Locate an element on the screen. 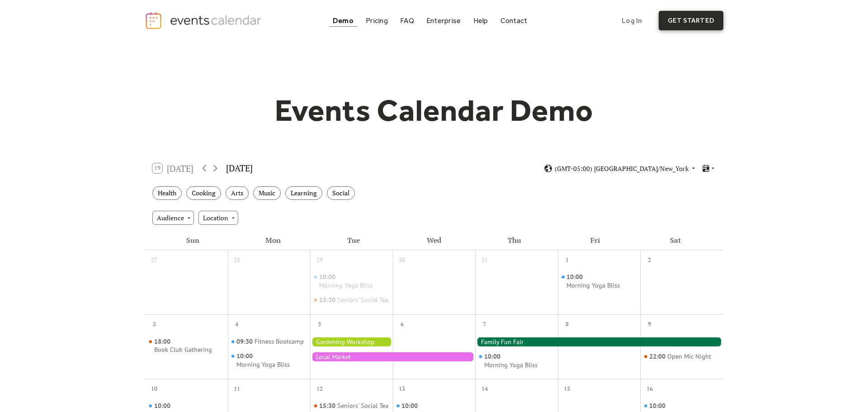  div: FAQ is located at coordinates (407, 20).